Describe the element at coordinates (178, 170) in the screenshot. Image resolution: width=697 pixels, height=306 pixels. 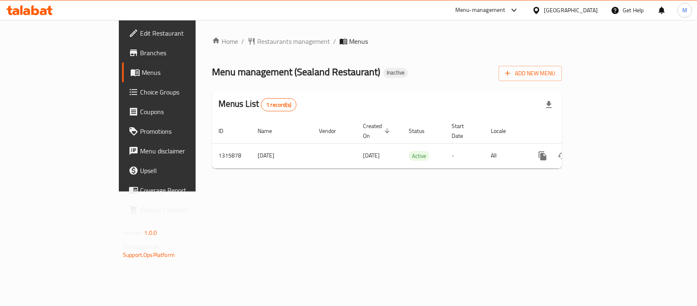
I see `a: Upsell` at that location.